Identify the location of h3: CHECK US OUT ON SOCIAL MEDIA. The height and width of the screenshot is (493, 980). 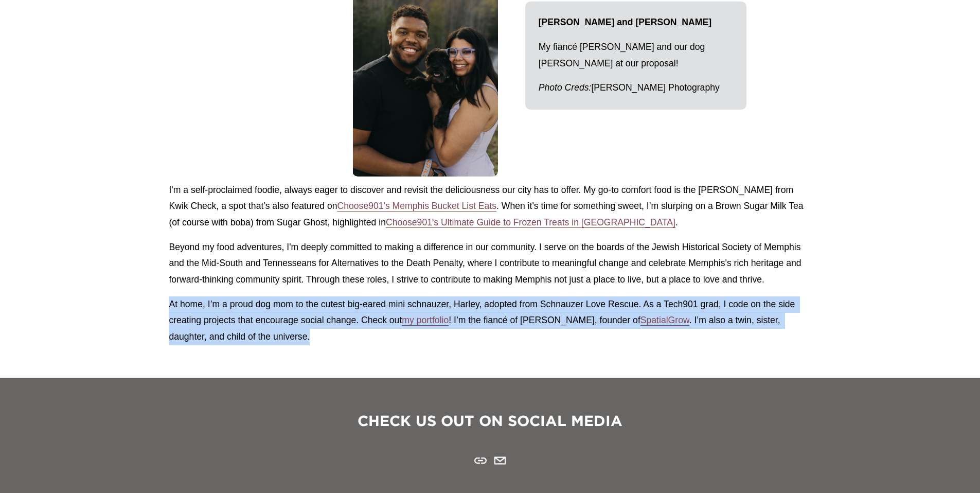
(490, 420).